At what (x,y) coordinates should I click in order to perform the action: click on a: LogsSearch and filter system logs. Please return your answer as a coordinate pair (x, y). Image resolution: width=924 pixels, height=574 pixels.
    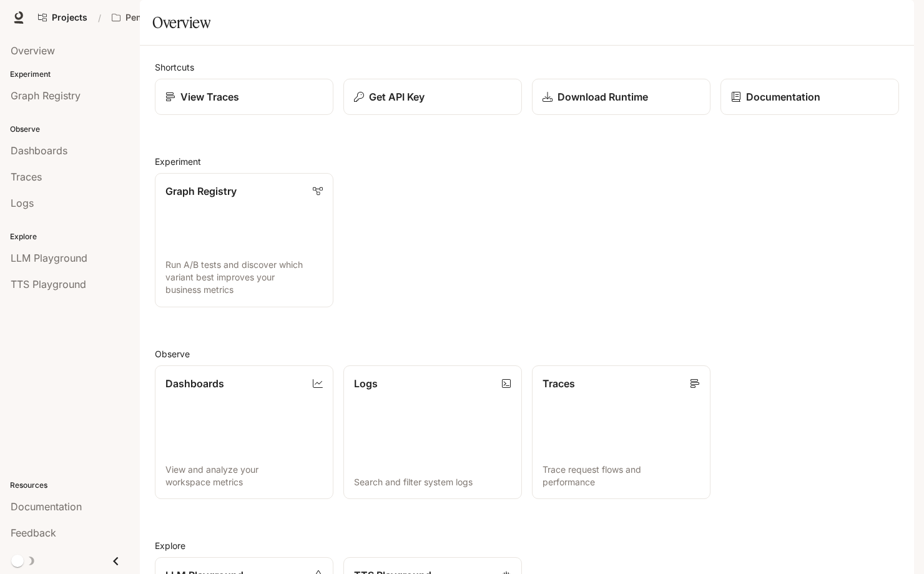
    Looking at the image, I should click on (433, 432).